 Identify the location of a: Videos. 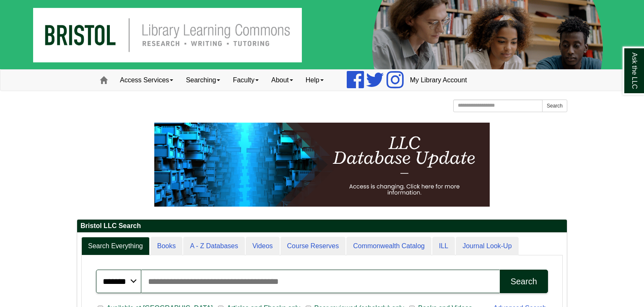
(263, 246).